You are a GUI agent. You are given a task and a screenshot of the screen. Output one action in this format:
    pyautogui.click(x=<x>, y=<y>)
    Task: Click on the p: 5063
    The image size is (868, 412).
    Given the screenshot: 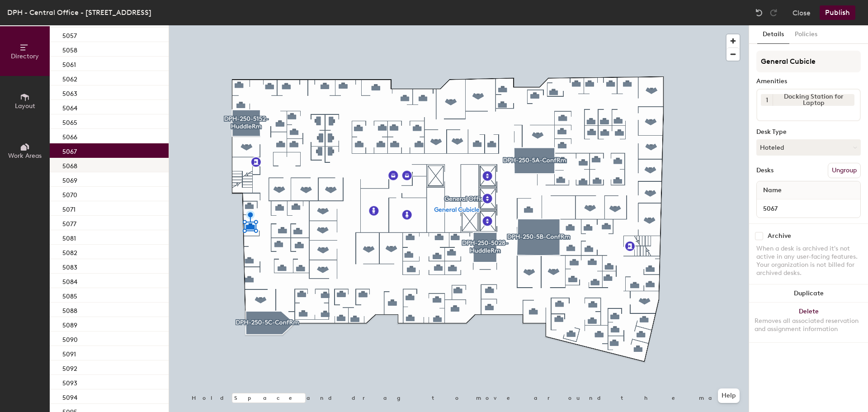 What is the action you would take?
    pyautogui.click(x=70, y=93)
    